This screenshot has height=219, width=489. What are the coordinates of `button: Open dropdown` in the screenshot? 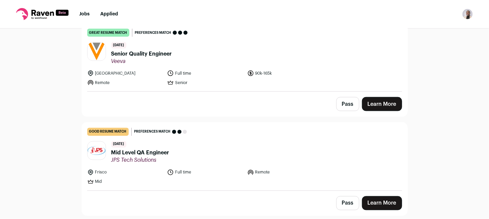 It's located at (468, 14).